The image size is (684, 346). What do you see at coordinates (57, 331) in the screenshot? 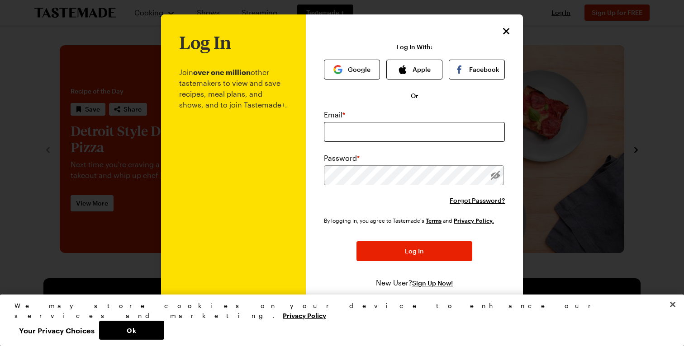
I see `button: Your Privacy Choices` at bounding box center [57, 331].